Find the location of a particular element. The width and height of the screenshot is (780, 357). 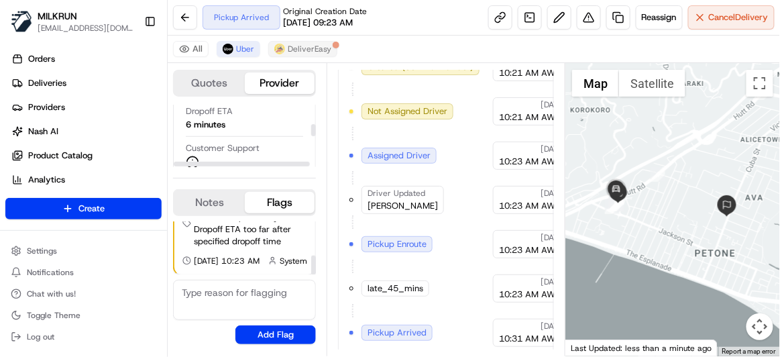

span: Customer Support is located at coordinates (223, 148).